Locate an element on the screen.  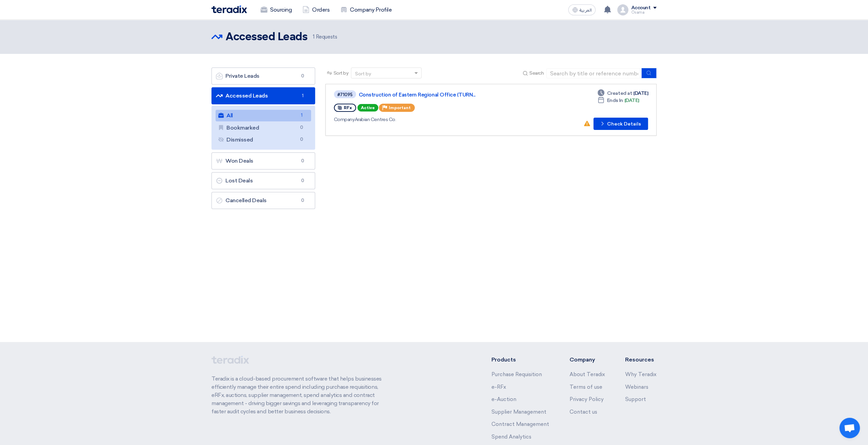
a: Cancelled Deals0 is located at coordinates (263, 201).